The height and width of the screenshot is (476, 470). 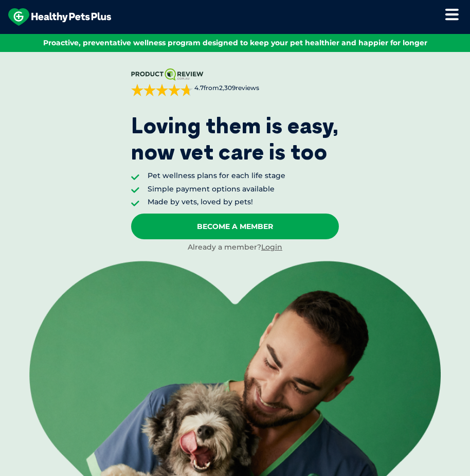 I want to click on li: Simple payment options available, so click(x=216, y=190).